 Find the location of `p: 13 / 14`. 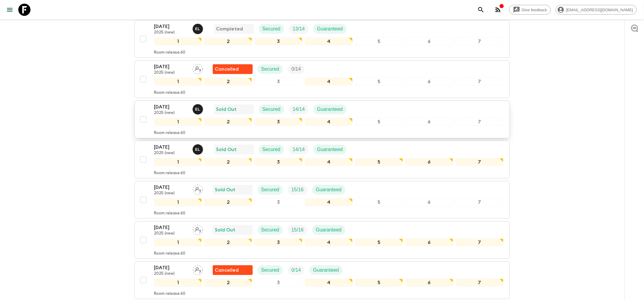

p: 13 / 14 is located at coordinates (299, 29).